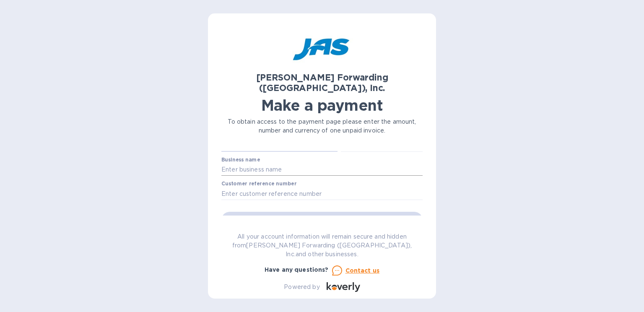  I want to click on p: Powered by, so click(302, 286).